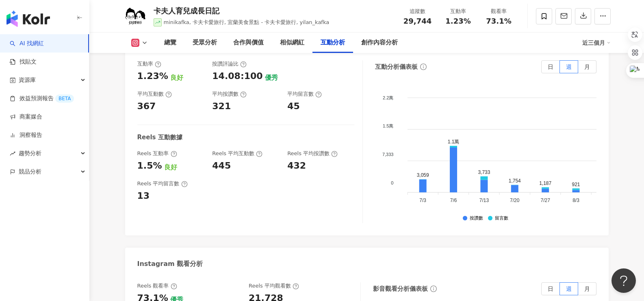 This screenshot has height=301, width=644. What do you see at coordinates (28, 19) in the screenshot?
I see `img: logo` at bounding box center [28, 19].